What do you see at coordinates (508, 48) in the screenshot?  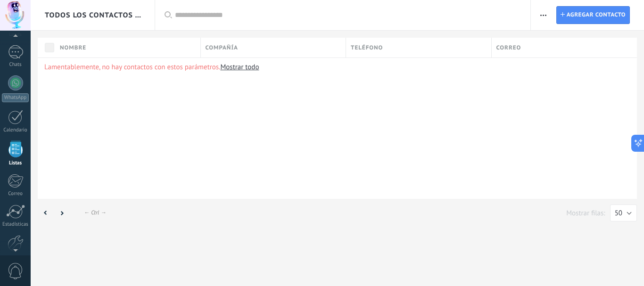 I see `span: Correo` at bounding box center [508, 48].